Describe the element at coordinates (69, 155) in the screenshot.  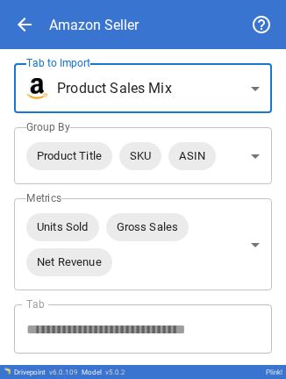
I see `span: Product Title` at that location.